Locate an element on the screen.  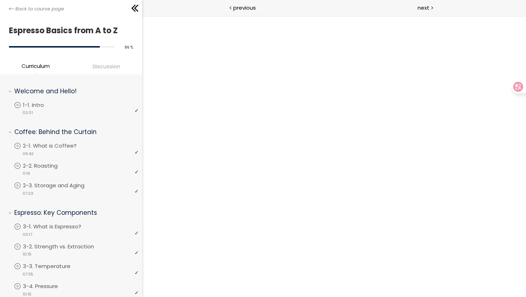
p: 2-3. Storage and Aging is located at coordinates (61, 186).